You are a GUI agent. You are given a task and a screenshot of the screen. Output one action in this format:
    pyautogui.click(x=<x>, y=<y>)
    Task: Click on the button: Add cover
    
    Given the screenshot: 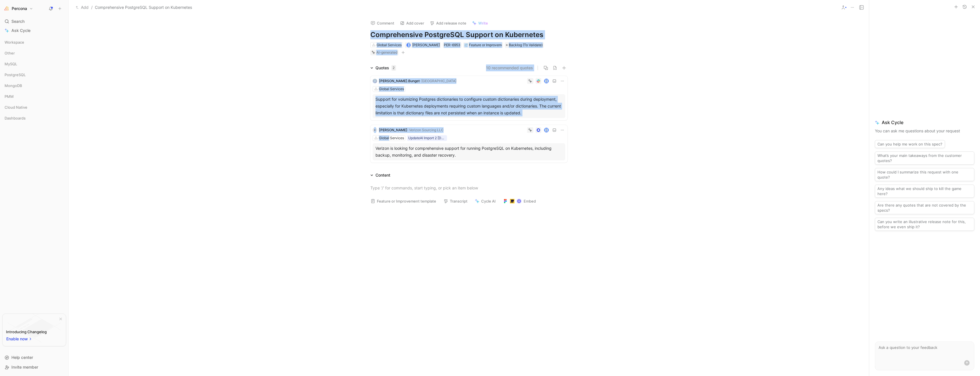 What is the action you would take?
    pyautogui.click(x=412, y=23)
    